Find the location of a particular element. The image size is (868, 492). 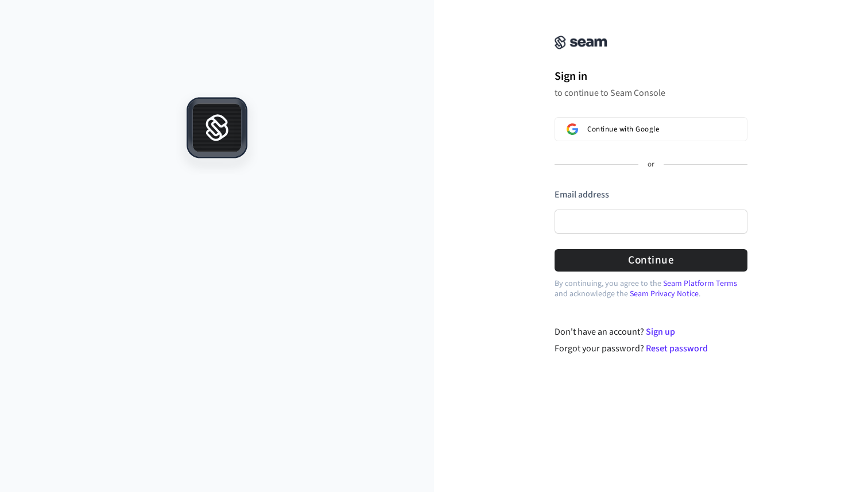

p: to continue to Seam Console is located at coordinates (651, 93).